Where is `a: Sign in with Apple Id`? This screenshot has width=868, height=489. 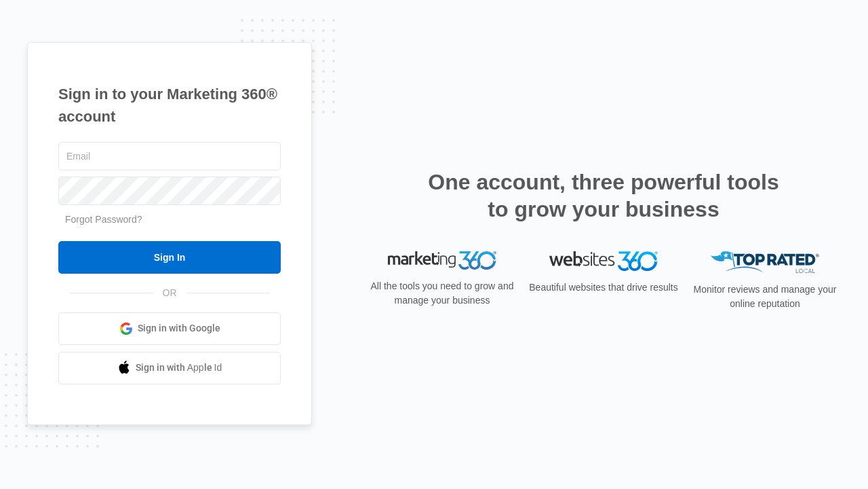 a: Sign in with Apple Id is located at coordinates (169, 368).